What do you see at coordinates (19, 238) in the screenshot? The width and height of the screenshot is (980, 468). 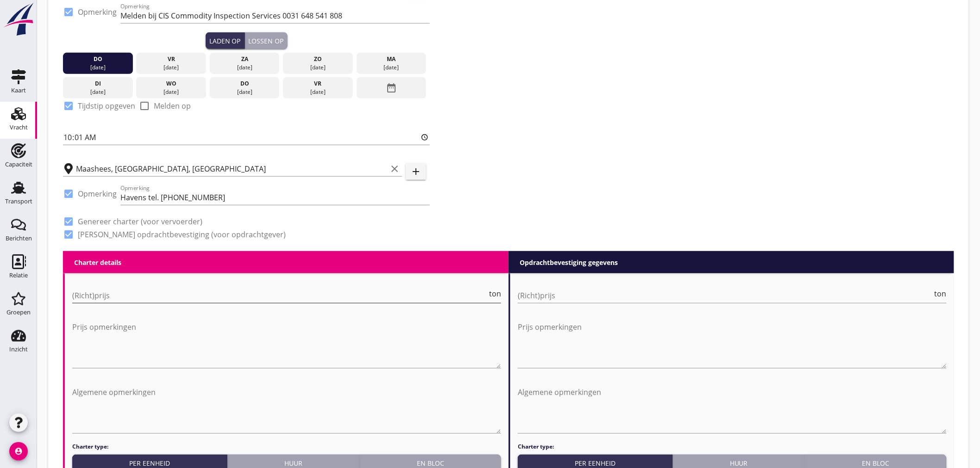 I see `div: Berichten` at bounding box center [19, 238].